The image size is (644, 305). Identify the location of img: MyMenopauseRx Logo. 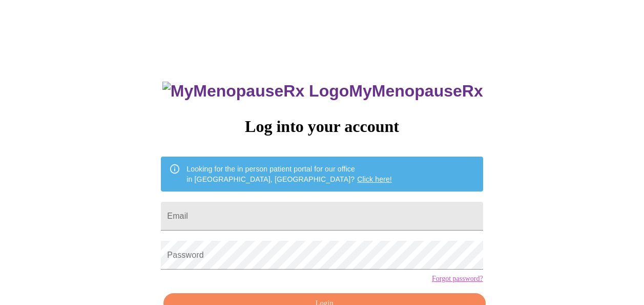
(256, 91).